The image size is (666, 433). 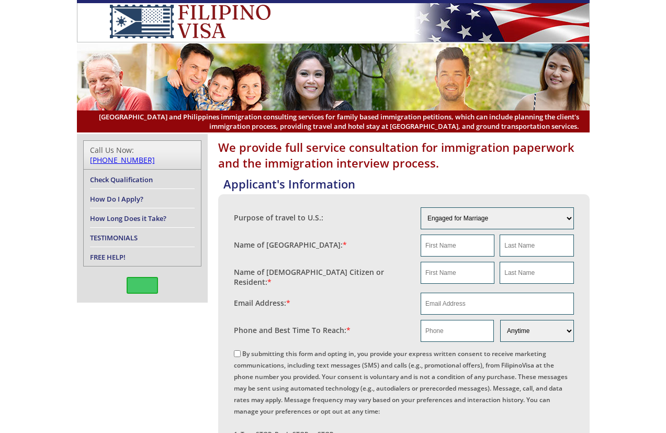 I want to click on input: Phone, so click(x=457, y=331).